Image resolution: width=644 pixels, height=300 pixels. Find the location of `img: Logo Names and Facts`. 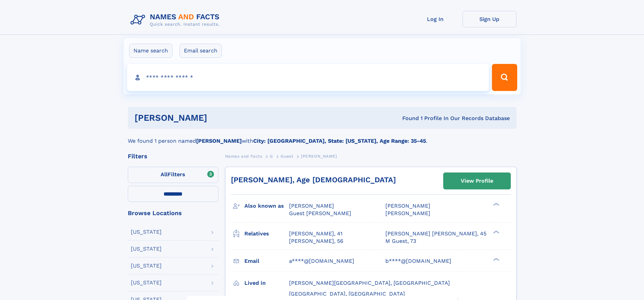

img: Logo Names and Facts is located at coordinates (176, 20).